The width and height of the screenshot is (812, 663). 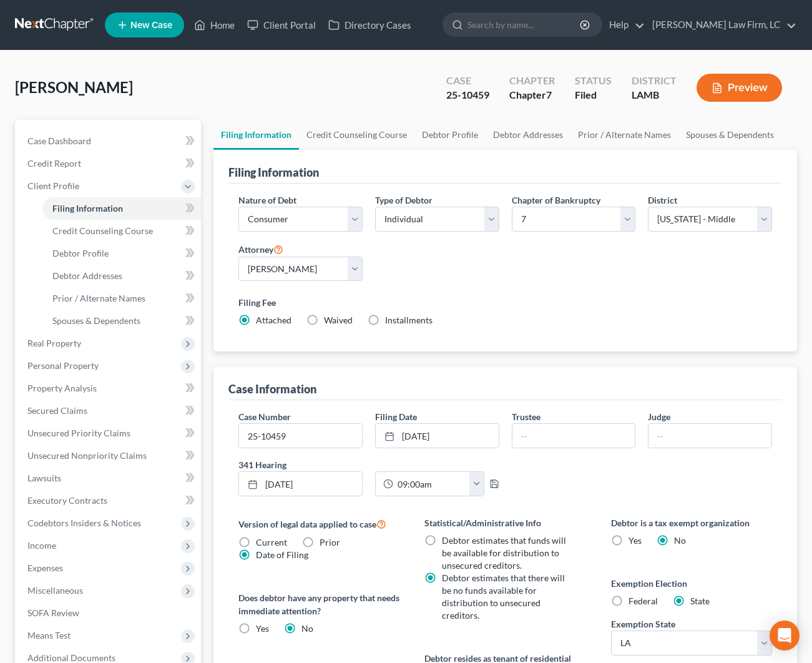 I want to click on span: Prior, so click(x=330, y=542).